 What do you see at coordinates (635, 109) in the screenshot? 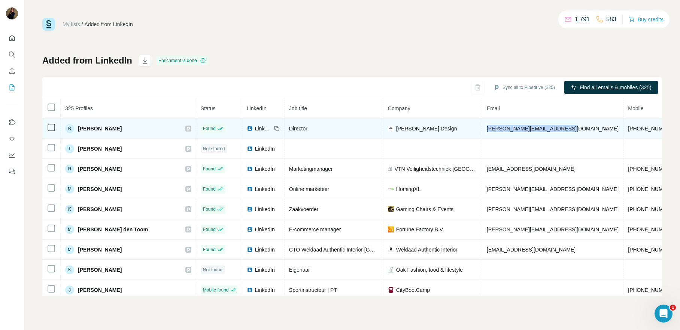
I see `span: Mobile` at bounding box center [635, 109].